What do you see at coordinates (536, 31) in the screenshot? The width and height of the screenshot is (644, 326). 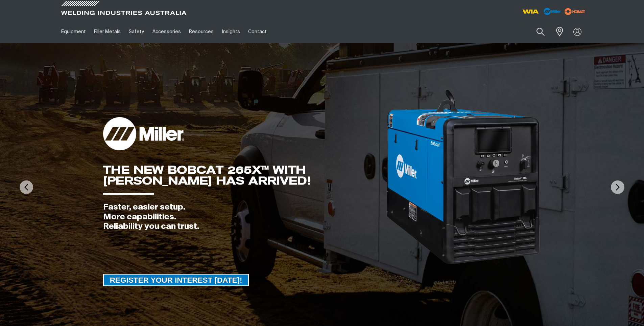 I see `input: Product name or item number...` at bounding box center [536, 31].